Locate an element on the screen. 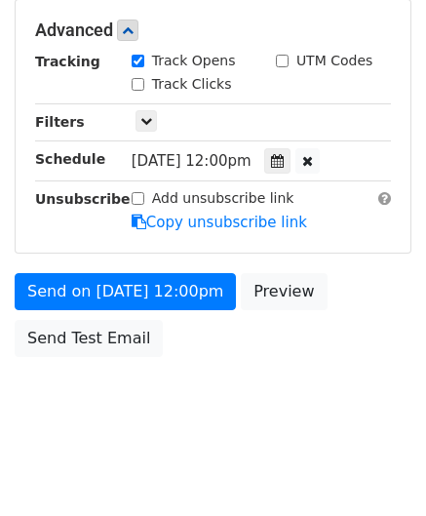 This screenshot has height=516, width=426. label: Track Clicks is located at coordinates (192, 84).